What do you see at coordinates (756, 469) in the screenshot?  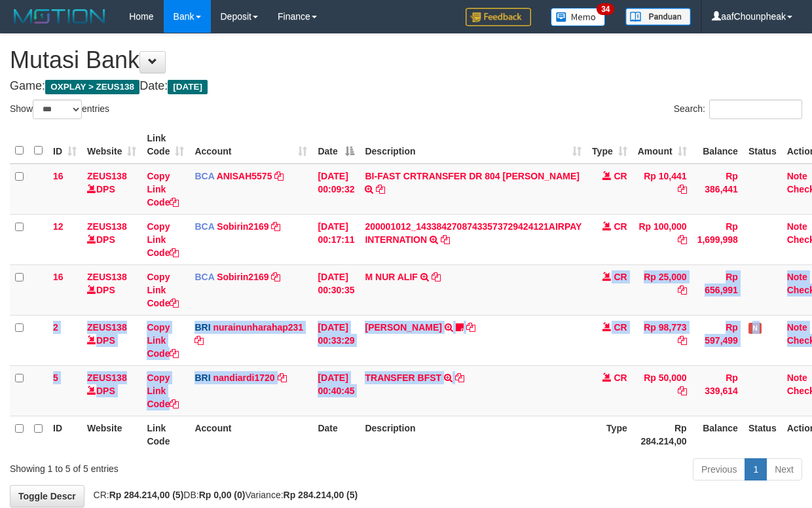 I see `a: 1` at bounding box center [756, 469].